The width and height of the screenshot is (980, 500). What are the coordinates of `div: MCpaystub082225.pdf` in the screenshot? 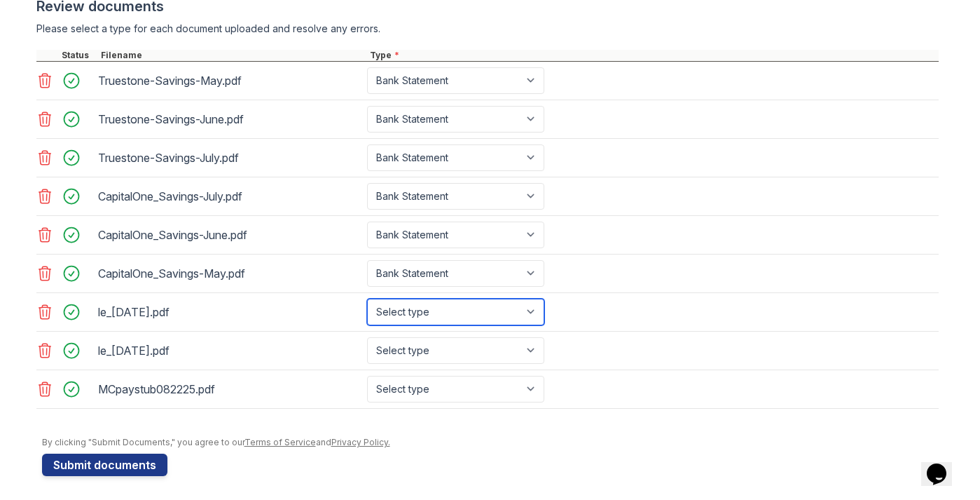 It's located at (230, 389).